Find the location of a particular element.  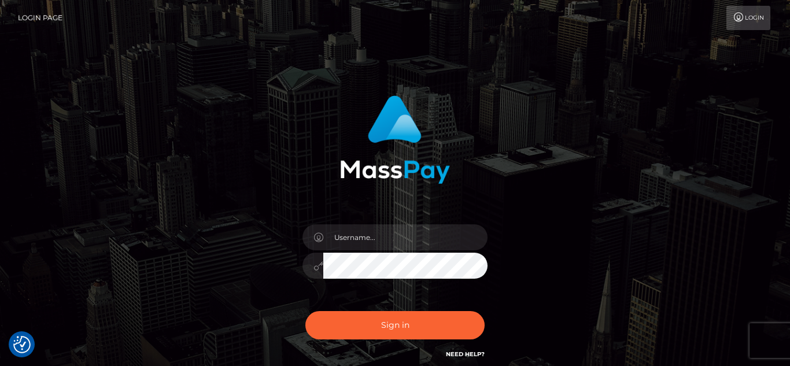

a: Login Page is located at coordinates (40, 18).